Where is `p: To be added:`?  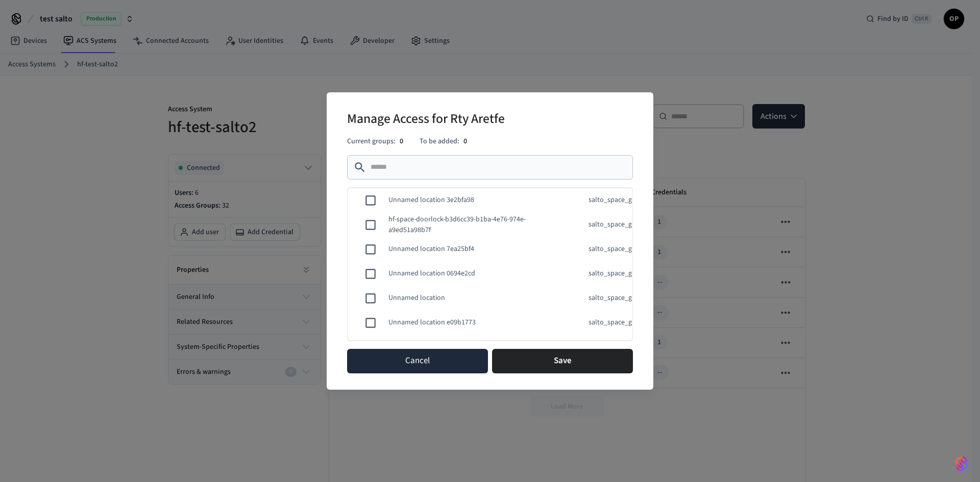 p: To be added: is located at coordinates (439, 141).